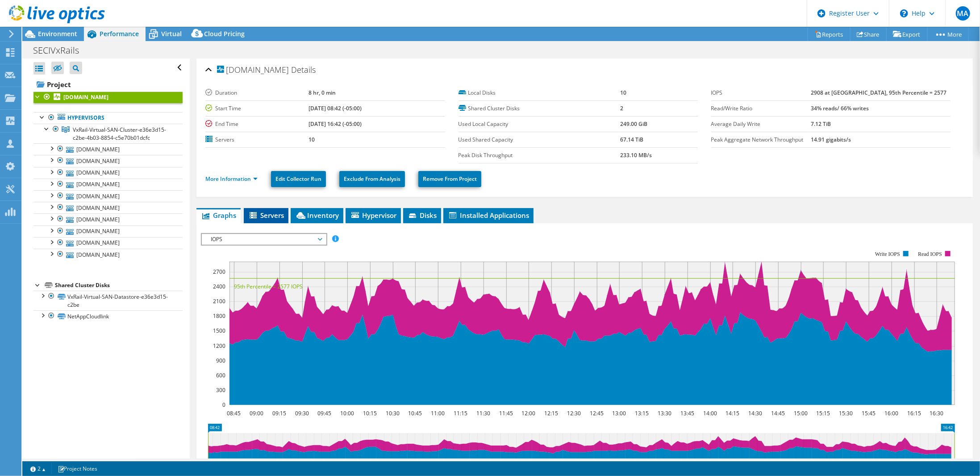 The image size is (980, 476). Describe the element at coordinates (450, 179) in the screenshot. I see `a: Remove From Project` at that location.